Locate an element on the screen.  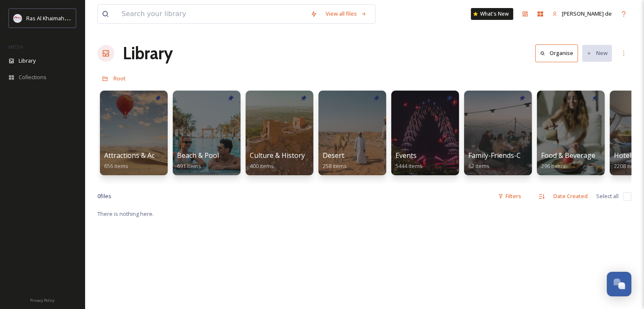
a: Culture & History400 items is located at coordinates (277, 160).